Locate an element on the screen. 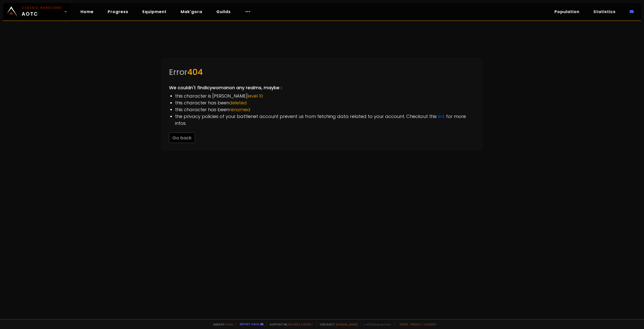 The height and width of the screenshot is (329, 644). span: AOTC is located at coordinates (42, 11).